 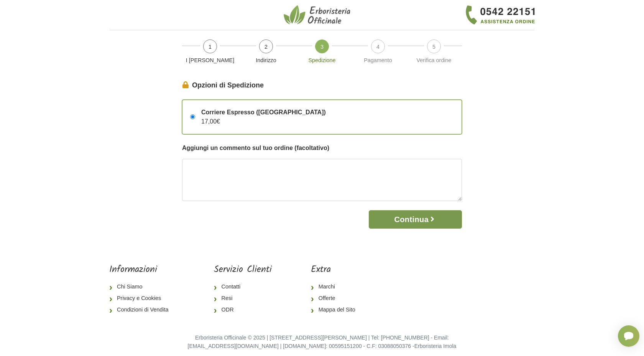 I want to click on p: Spedizione, so click(x=322, y=60).